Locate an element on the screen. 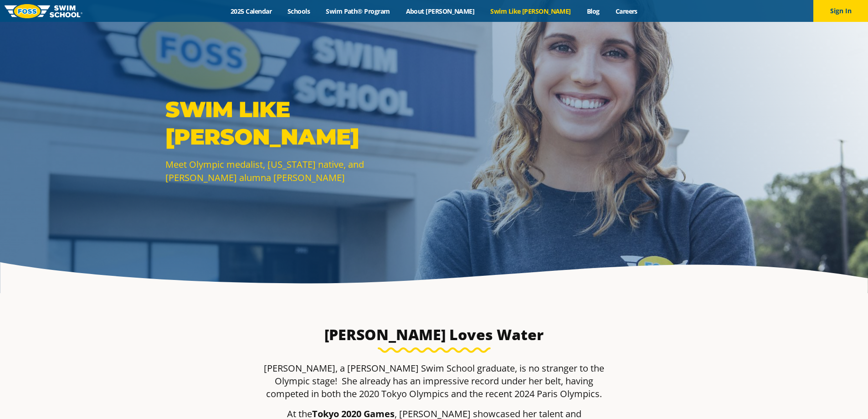 The image size is (868, 419). img: FOSS Swim School Logo is located at coordinates (43, 11).